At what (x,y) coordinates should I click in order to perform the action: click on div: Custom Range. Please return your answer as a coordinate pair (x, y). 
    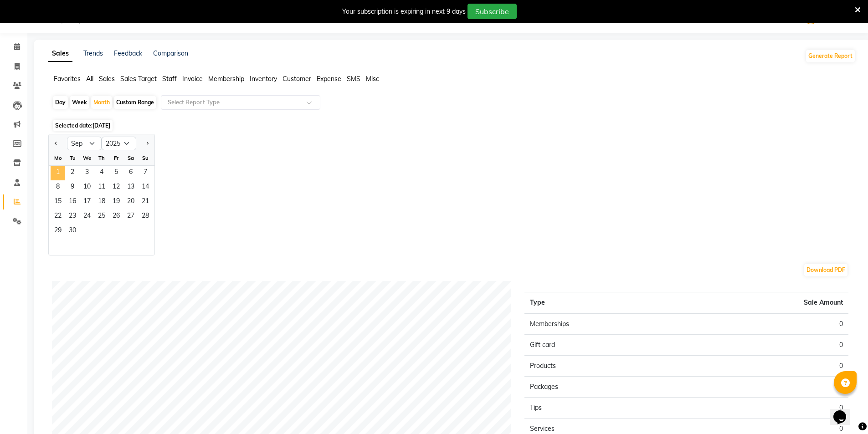
    Looking at the image, I should click on (135, 103).